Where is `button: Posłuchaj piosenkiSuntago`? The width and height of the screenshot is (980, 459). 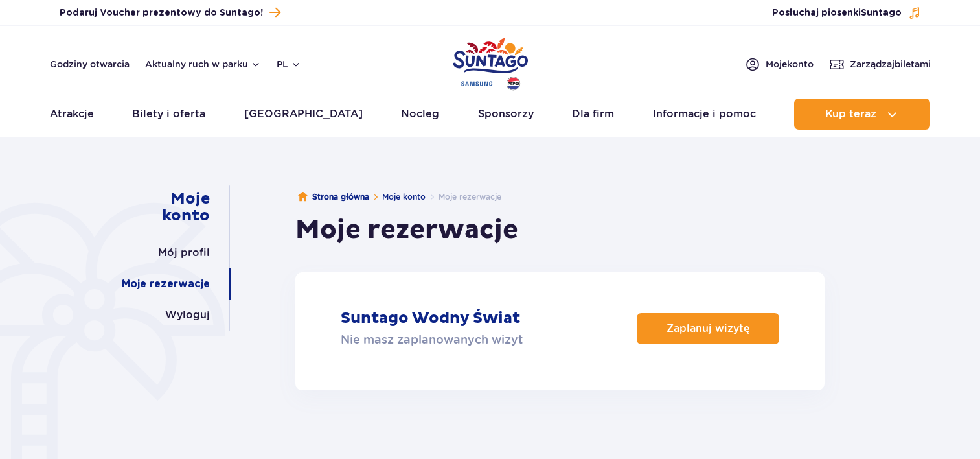
button: Posłuchaj piosenkiSuntago is located at coordinates (846, 13).